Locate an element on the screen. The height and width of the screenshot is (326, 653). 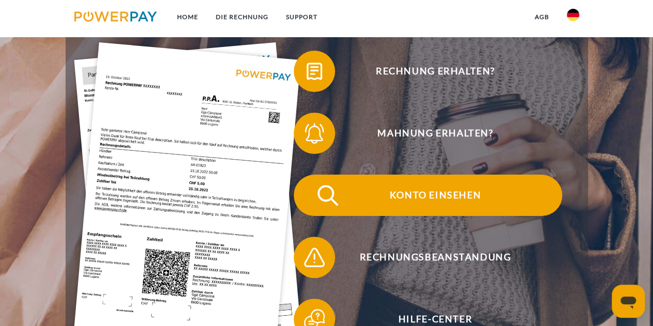
span: Rechnung erhalten? is located at coordinates (435, 71).